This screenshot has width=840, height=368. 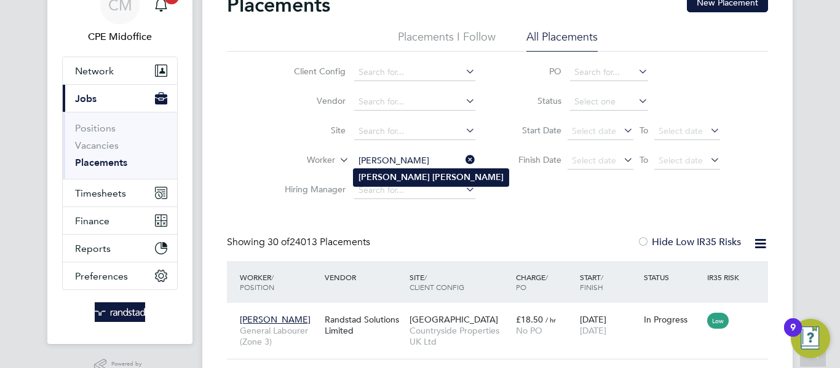 What do you see at coordinates (459, 336) in the screenshot?
I see `span: Countryside Properties UK Ltd` at bounding box center [459, 336].